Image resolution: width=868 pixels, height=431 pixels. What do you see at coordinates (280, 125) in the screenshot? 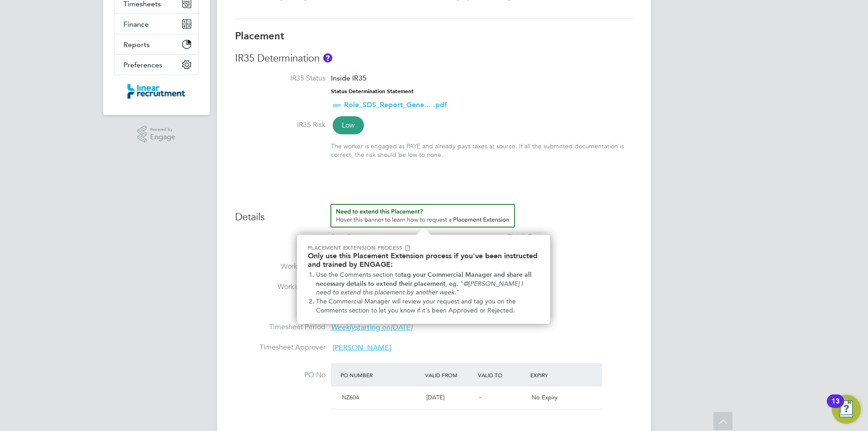
I see `label: IR35 Risk` at bounding box center [280, 125].